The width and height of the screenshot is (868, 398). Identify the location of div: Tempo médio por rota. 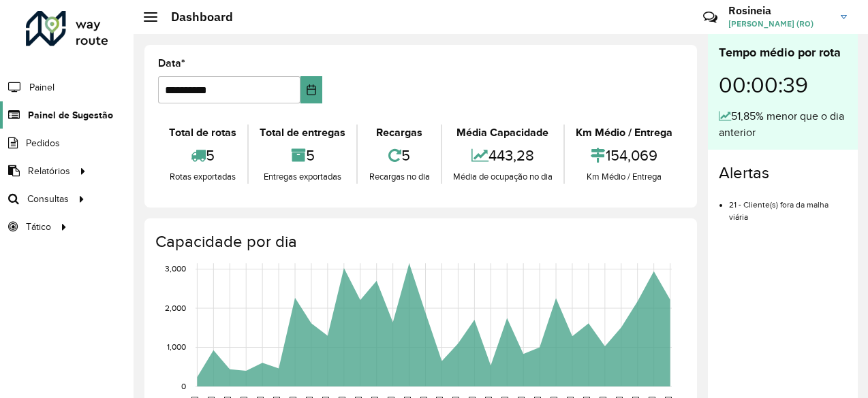
(783, 53).